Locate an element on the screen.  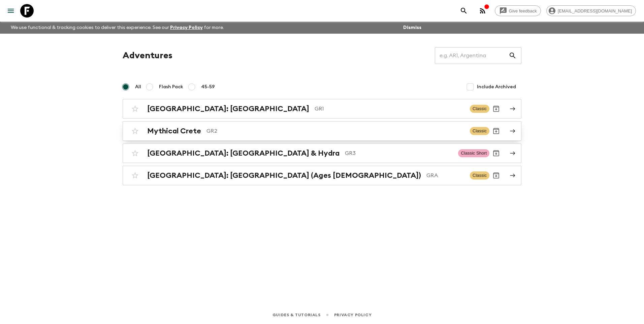
button: search adventures is located at coordinates (464, 11).